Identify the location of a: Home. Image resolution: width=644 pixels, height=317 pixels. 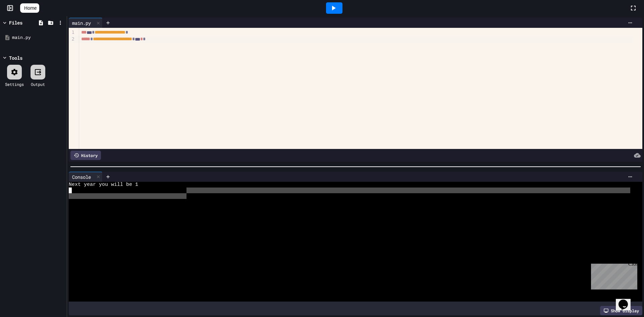
(29, 8).